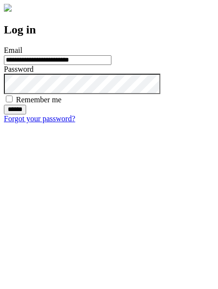  I want to click on label: Remember me, so click(39, 99).